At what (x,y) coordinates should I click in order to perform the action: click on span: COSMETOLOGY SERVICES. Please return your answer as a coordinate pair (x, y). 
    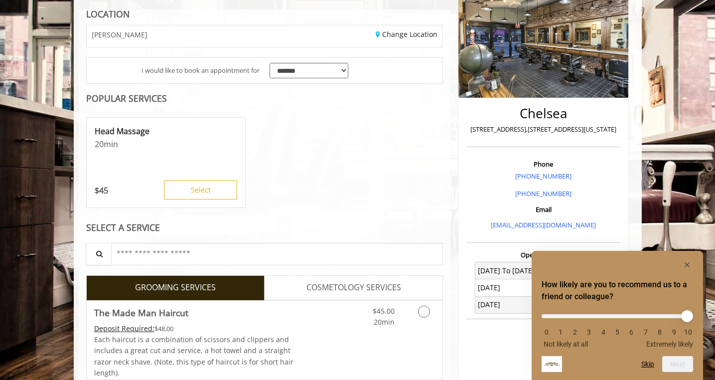
    Looking at the image, I should click on (354, 288).